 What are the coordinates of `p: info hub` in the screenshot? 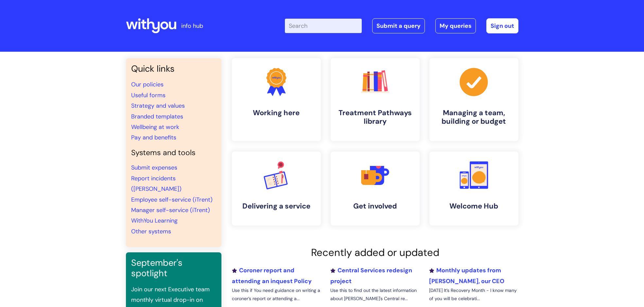 It's located at (192, 26).